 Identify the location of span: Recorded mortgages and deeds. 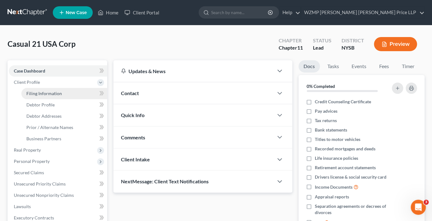
(345, 149).